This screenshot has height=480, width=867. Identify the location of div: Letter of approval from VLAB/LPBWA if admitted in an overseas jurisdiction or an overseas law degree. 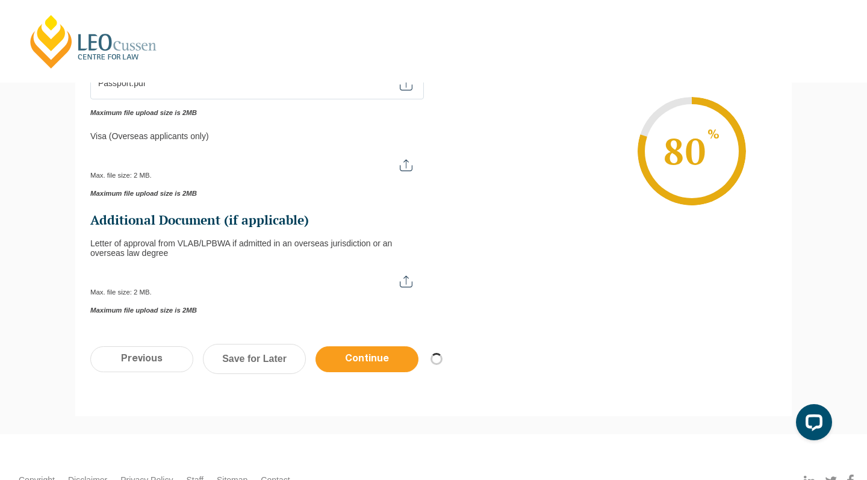
(257, 248).